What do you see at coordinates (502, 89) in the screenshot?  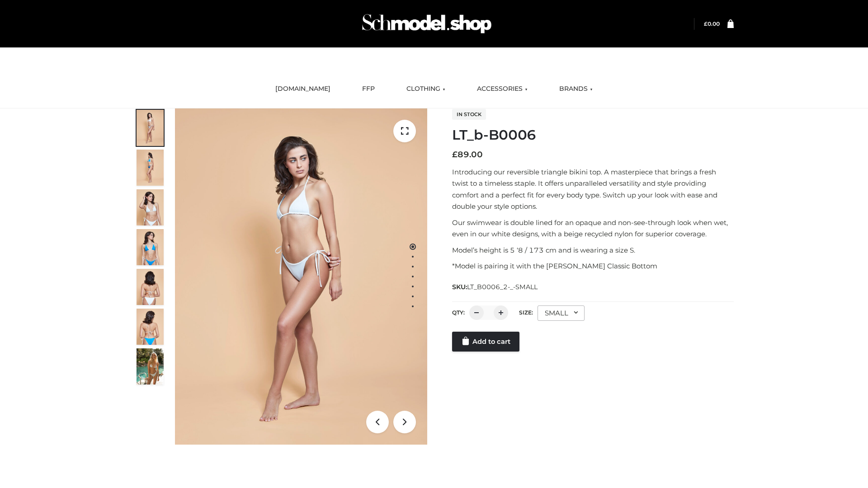 I see `a: ACCESSORIES` at bounding box center [502, 89].